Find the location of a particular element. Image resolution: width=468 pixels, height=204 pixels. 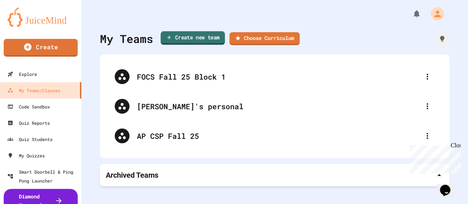

div: Quiz Students is located at coordinates (30, 139).